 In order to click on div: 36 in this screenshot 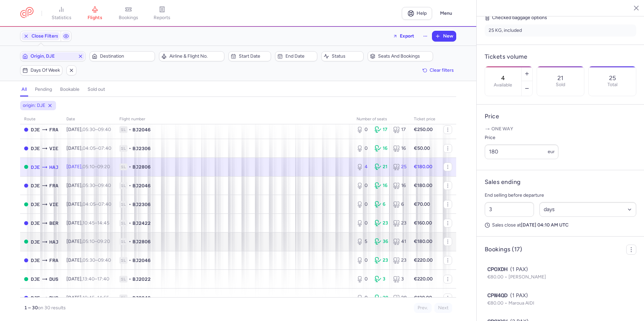, I will do `click(381, 241)`.